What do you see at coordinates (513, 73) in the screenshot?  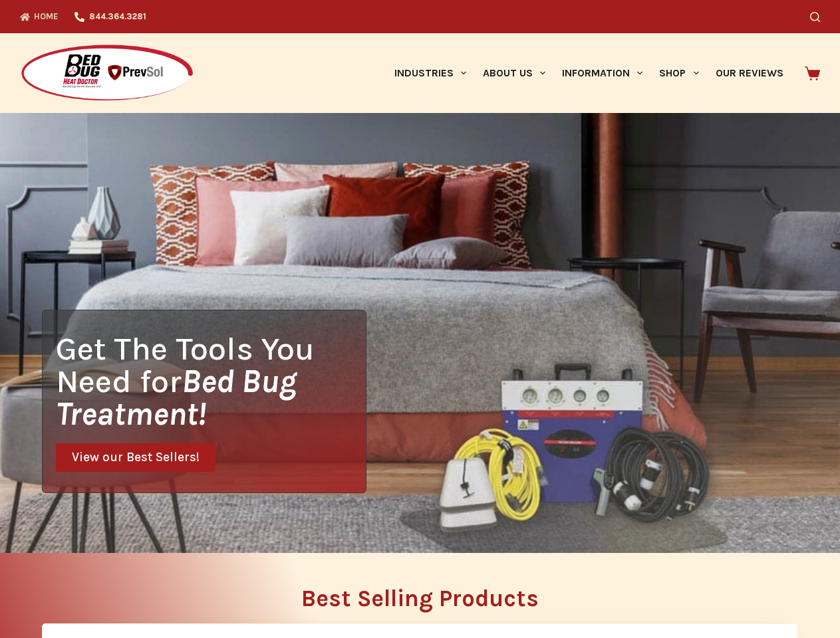 I see `a: About Us` at bounding box center [513, 73].